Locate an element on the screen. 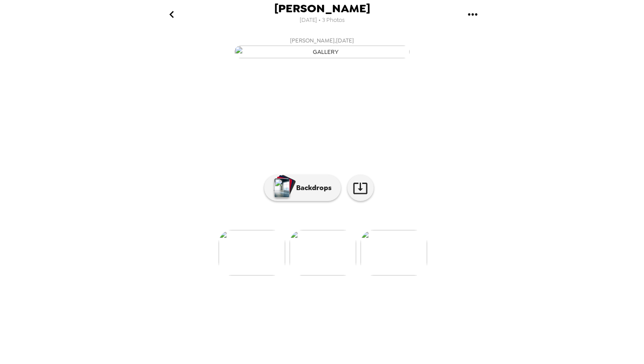  button: Backdrops is located at coordinates (302, 188).